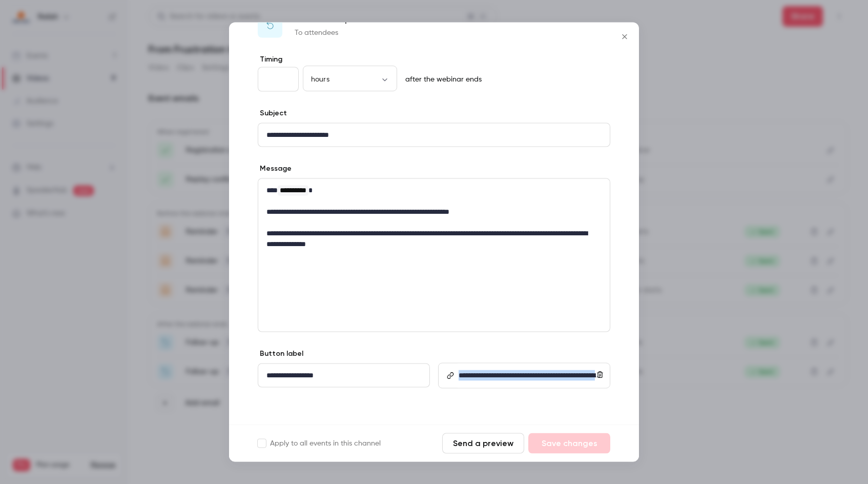  What do you see at coordinates (334, 33) in the screenshot?
I see `p: To attendees` at bounding box center [334, 33].